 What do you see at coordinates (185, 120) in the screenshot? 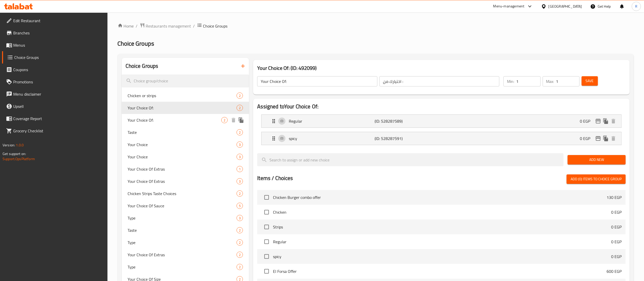
I see `div: Your Choice Of:2deleteduplicate` at bounding box center [185, 120].